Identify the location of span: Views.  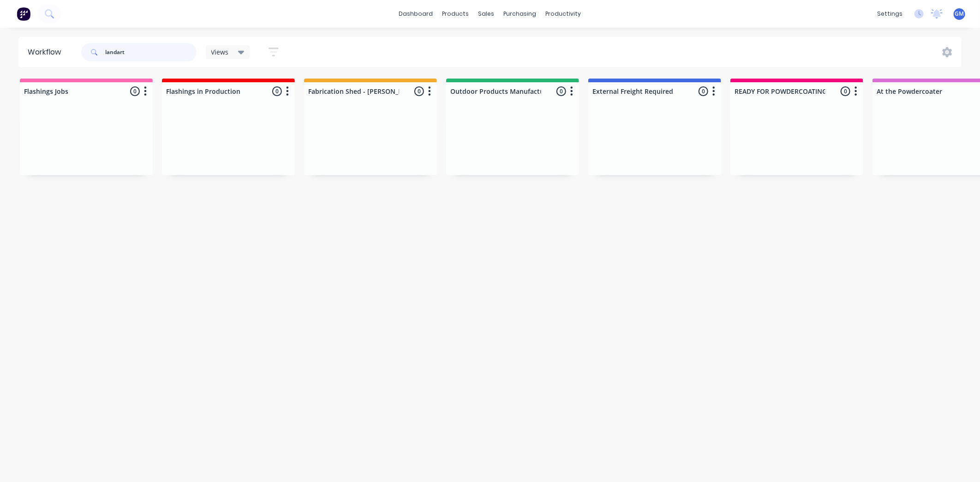
(220, 52).